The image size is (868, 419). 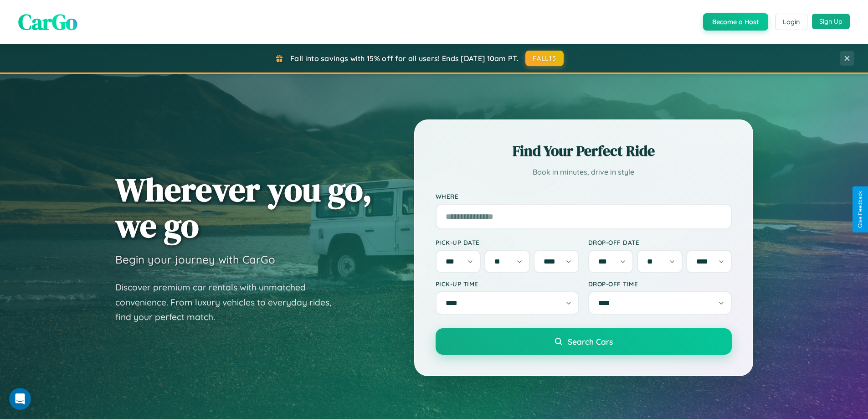 I want to click on button: FALL15, so click(x=545, y=58).